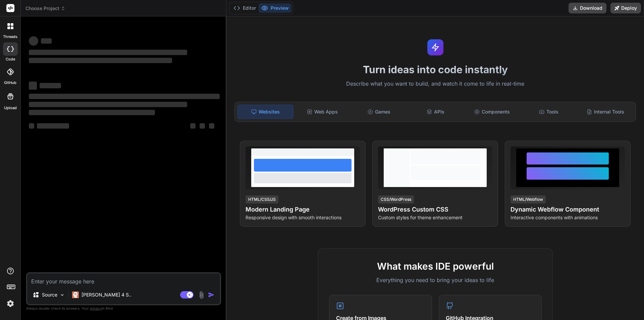 This screenshot has height=320, width=644. I want to click on div: Websites, so click(265, 112).